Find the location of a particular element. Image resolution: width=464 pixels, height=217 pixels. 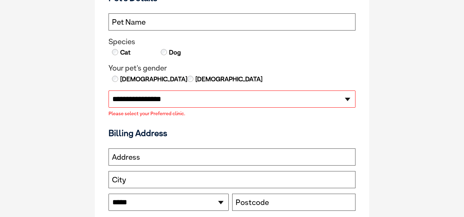

legend: Your pet's gender is located at coordinates (232, 68).